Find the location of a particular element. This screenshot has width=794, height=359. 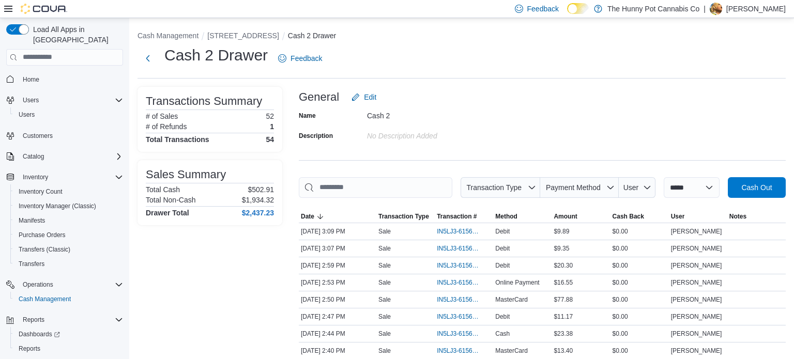

span: $77.88 is located at coordinates (563, 300).